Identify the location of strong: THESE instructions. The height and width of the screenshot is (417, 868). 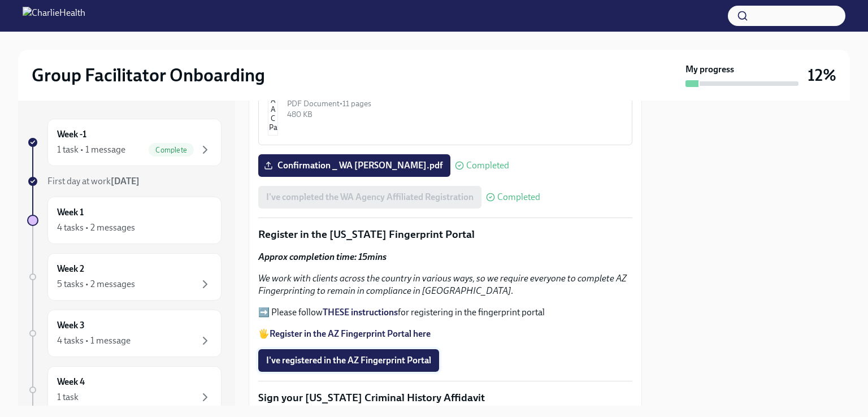
(360, 312).